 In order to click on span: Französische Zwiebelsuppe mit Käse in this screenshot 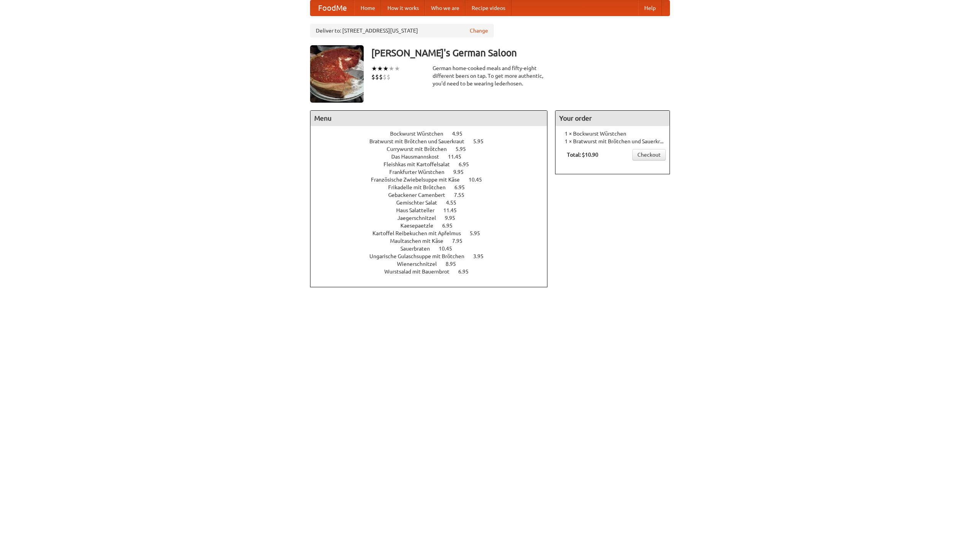, I will do `click(419, 179)`.